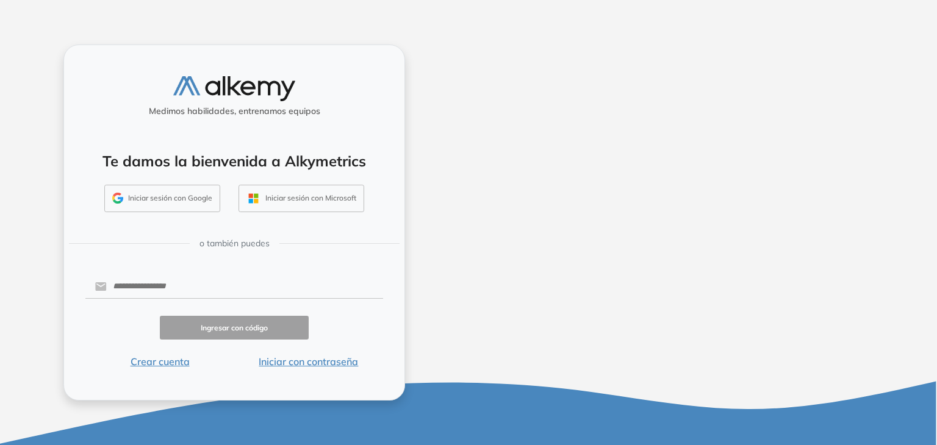 The image size is (937, 445). What do you see at coordinates (118, 198) in the screenshot?
I see `img: GMAIL_ICON` at bounding box center [118, 198].